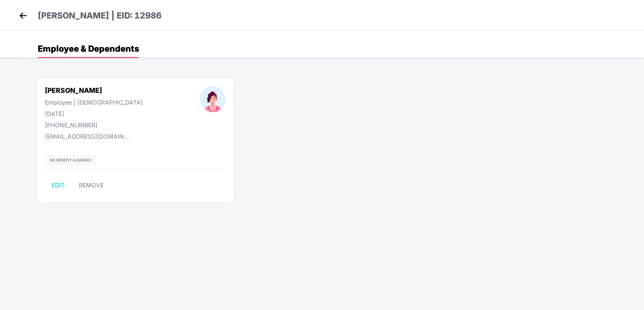  I want to click on img: svg+xml;base64,PHN2ZyB4bWxucz0iaHR0cDovL3d3dy53My5vcmcvMjAwMC9zdmciIHdpZHRoPSIxMjIiIGhlaWdodD0iMj..., so click(70, 160).